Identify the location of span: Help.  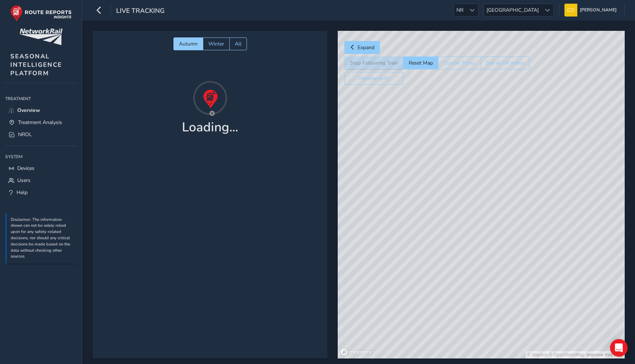
(22, 192).